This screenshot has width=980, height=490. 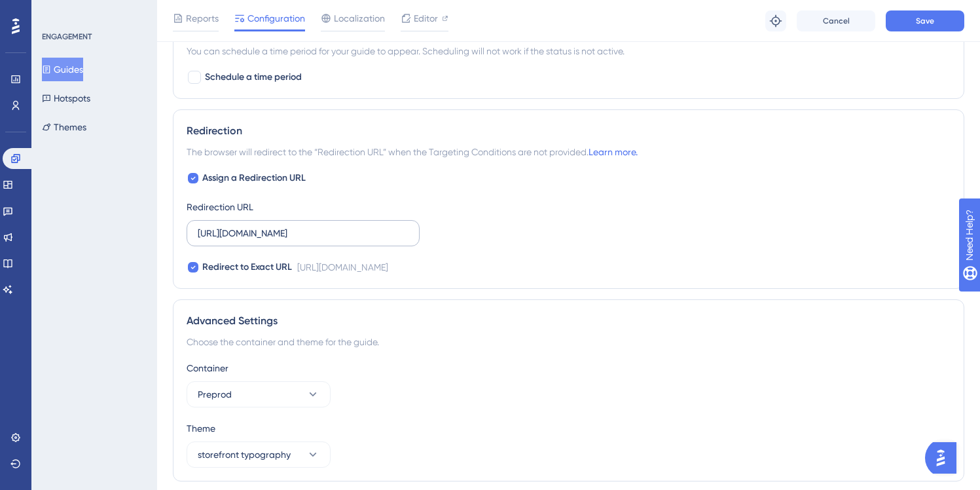 What do you see at coordinates (360, 19) in the screenshot?
I see `span: Localization` at bounding box center [360, 19].